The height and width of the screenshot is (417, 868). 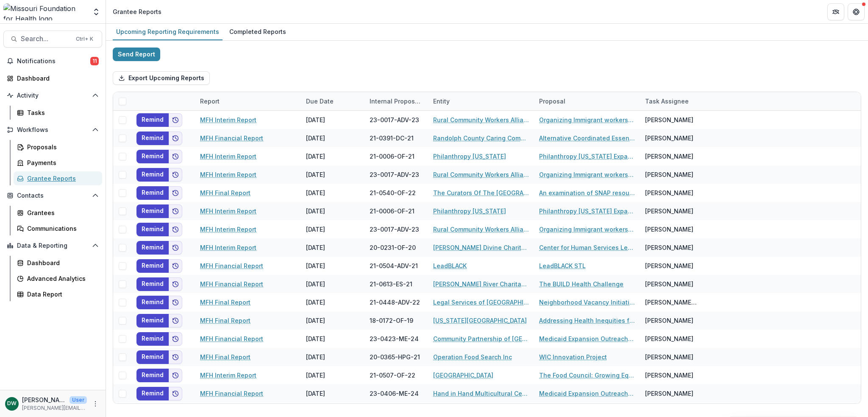 What do you see at coordinates (58, 263) in the screenshot?
I see `a: Dashboard` at bounding box center [58, 263].